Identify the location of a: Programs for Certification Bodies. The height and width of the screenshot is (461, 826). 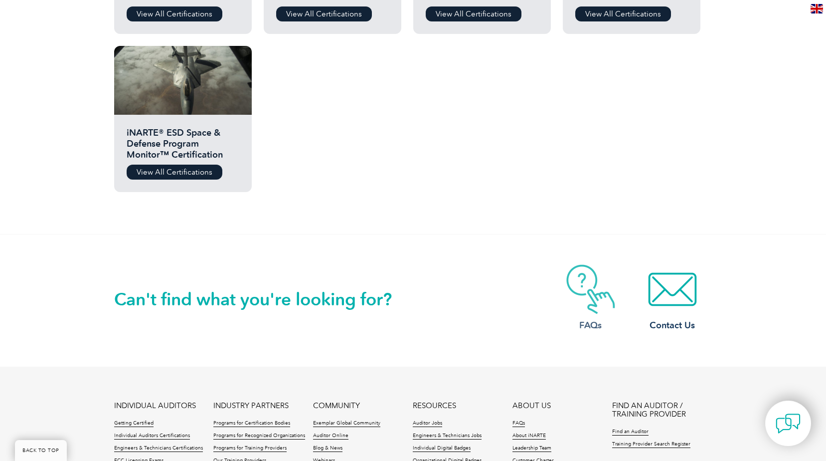
(252, 423).